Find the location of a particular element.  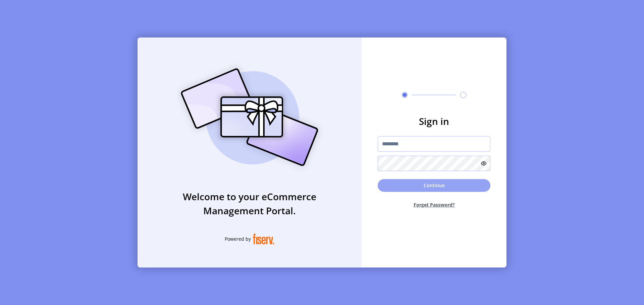

span: Powered by is located at coordinates (238, 239).